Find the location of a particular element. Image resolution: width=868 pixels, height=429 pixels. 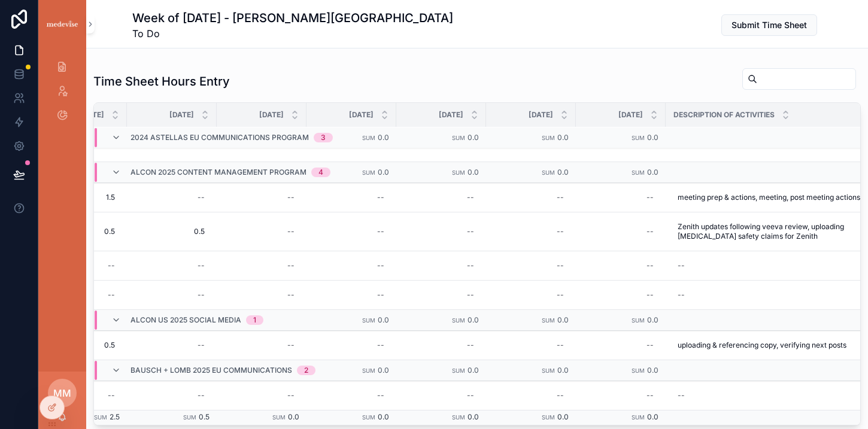

div: 3 is located at coordinates (323, 138).